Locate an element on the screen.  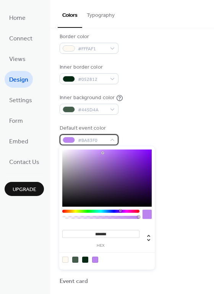
span: Contact Us is located at coordinates (24, 162).